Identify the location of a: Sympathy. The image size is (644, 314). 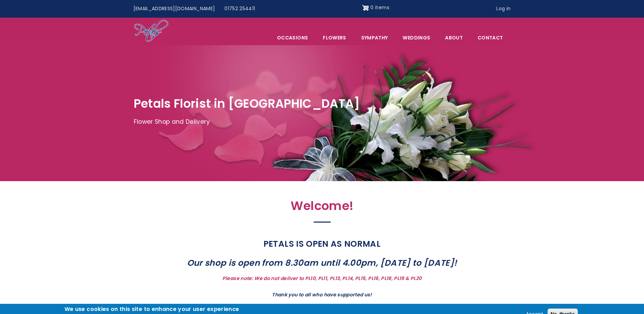
(375, 38).